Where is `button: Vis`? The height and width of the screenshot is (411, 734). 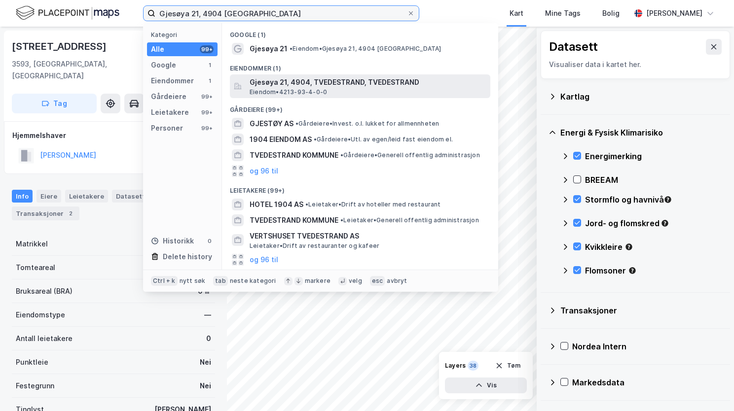
button: Vis is located at coordinates (486, 386).